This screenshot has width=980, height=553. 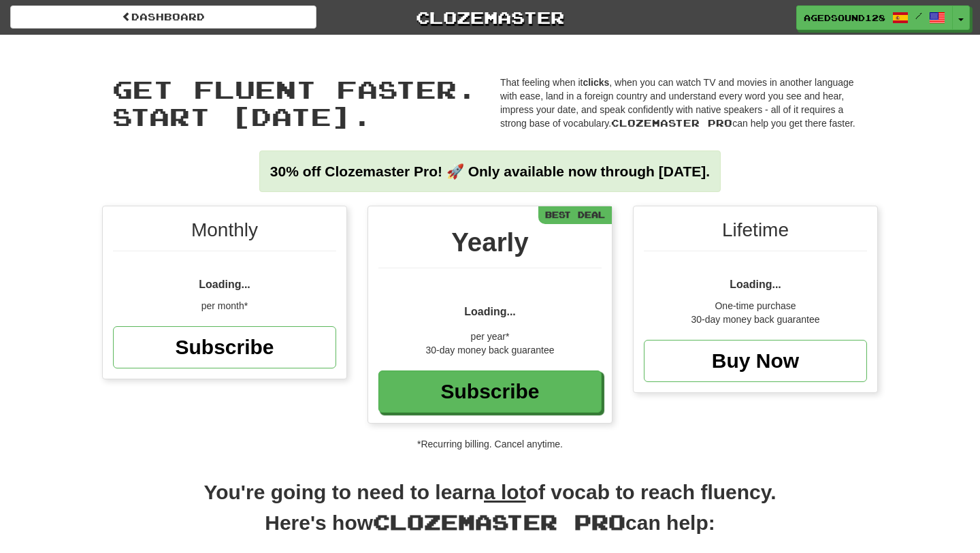 What do you see at coordinates (844, 18) in the screenshot?
I see `span: AgedSound128` at bounding box center [844, 18].